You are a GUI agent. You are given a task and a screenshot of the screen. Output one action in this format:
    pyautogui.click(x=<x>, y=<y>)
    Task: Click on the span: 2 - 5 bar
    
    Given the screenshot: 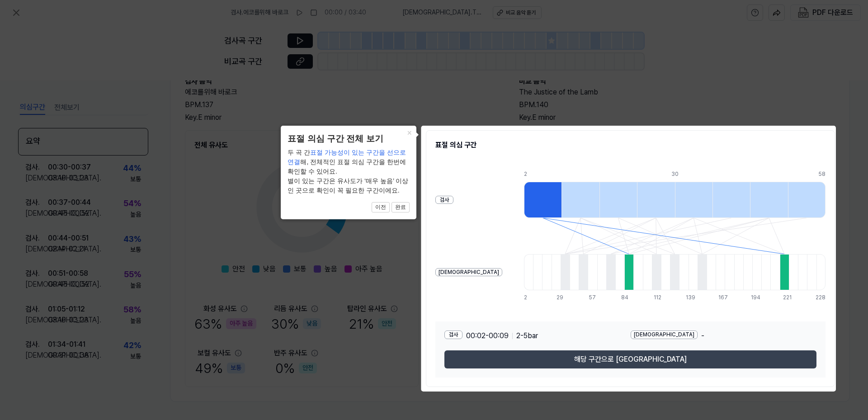 What is the action you would take?
    pyautogui.click(x=527, y=336)
    